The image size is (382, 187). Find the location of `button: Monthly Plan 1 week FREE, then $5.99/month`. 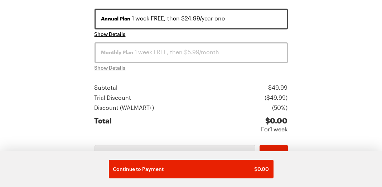

button: Monthly Plan 1 week FREE, then $5.99/month is located at coordinates (191, 53).